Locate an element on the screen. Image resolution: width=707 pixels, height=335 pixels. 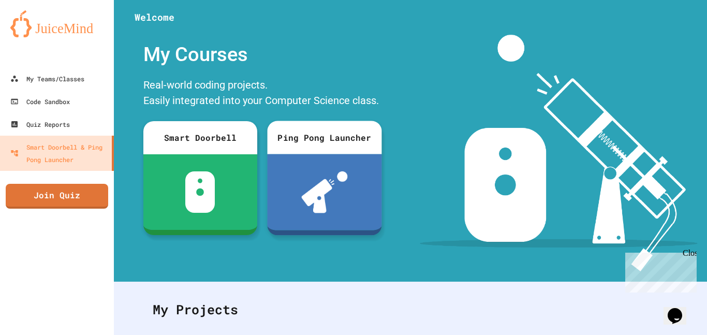
img: logo-orange.svg is located at coordinates (57, 24).